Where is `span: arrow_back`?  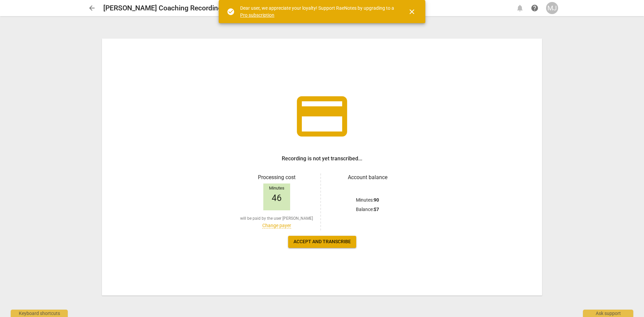 span: arrow_back is located at coordinates (92, 8).